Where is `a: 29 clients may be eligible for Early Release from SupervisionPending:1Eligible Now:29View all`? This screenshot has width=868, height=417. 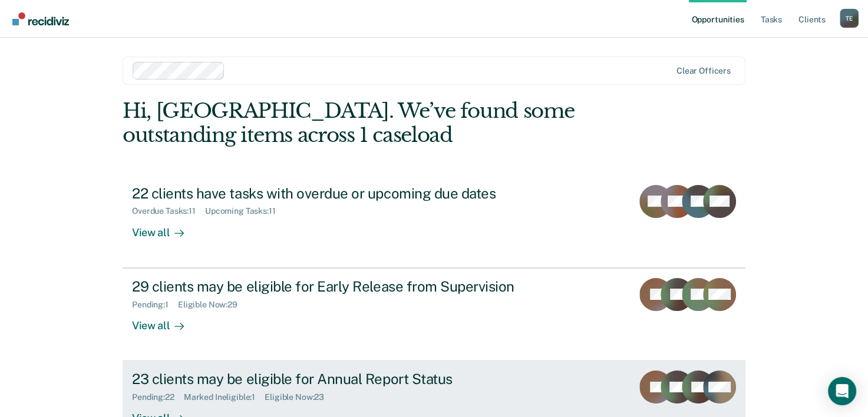
a: 29 clients may be eligible for Early Release from SupervisionPending:1Eligible Now:29View all is located at coordinates (434, 314).